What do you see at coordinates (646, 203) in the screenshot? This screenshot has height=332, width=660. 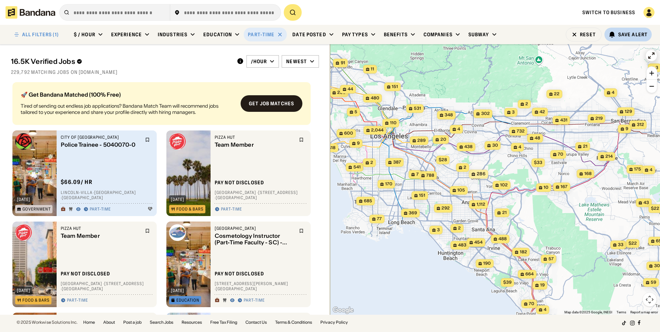 I see `span: 43` at bounding box center [646, 203].